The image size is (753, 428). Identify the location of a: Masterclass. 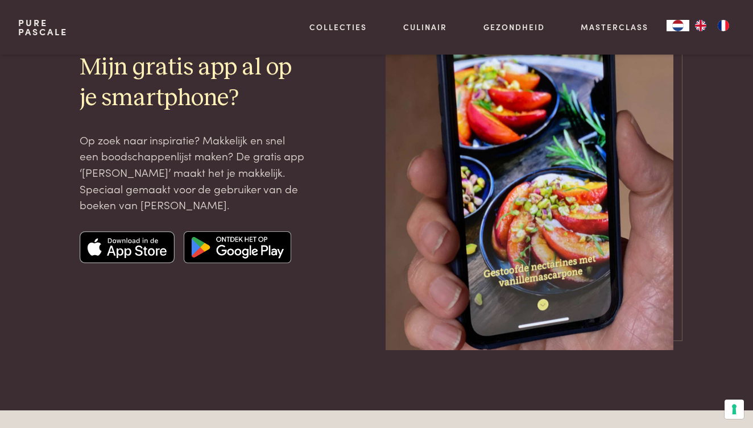
(614, 27).